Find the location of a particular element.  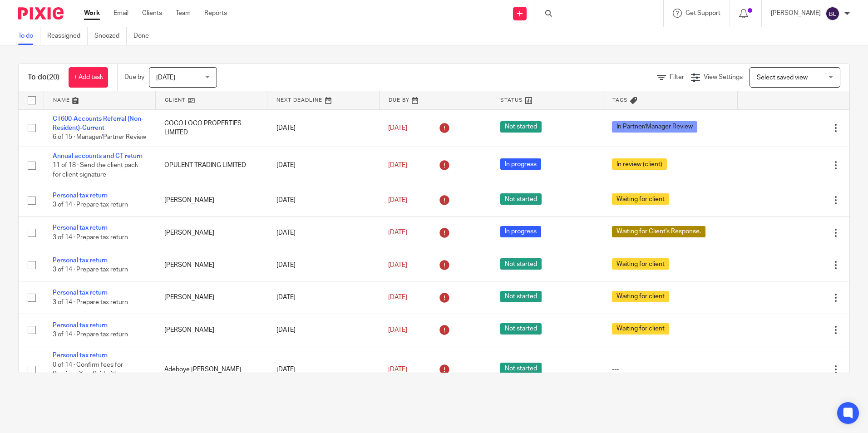

span: 6 of 15 · Manager/Partner Review is located at coordinates (99, 137).